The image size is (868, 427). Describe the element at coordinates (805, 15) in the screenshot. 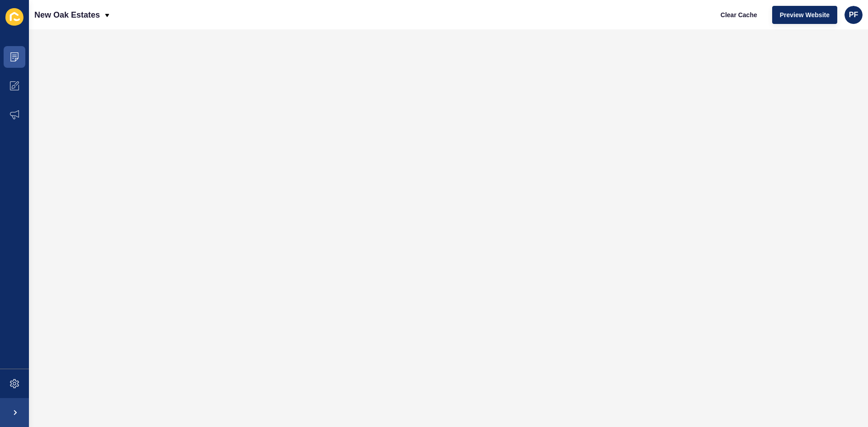

I see `span: Preview Website` at that location.